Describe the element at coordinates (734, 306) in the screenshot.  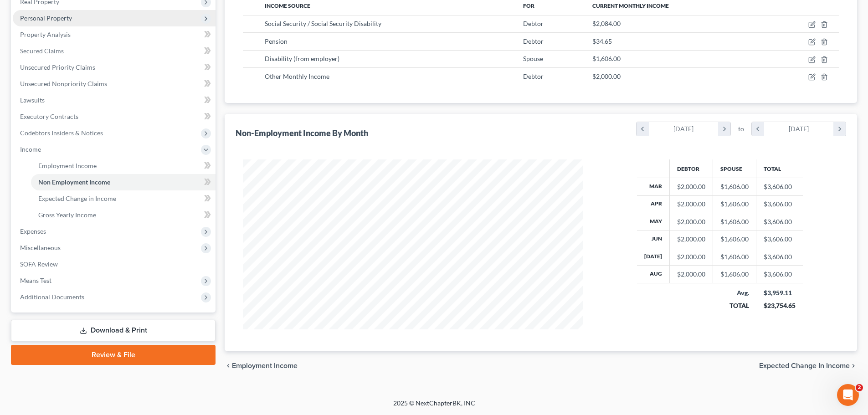
I see `div: TOTAL` at that location.